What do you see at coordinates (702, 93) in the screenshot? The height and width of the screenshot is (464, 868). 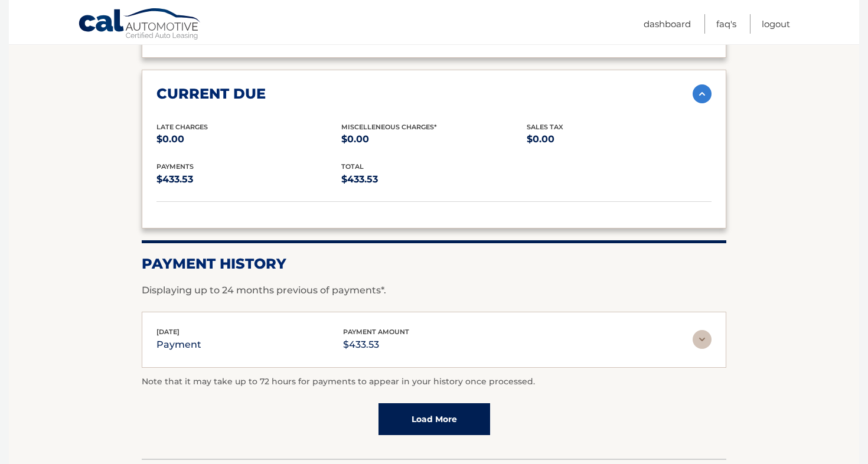 I see `img: accordion-active.svg` at bounding box center [702, 93].